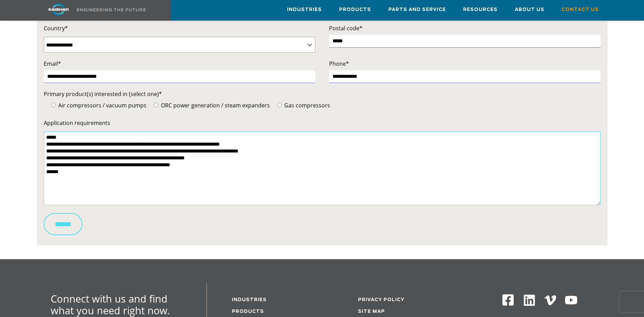 This screenshot has width=644, height=317. Describe the element at coordinates (508, 300) in the screenshot. I see `img: Facebook` at that location.